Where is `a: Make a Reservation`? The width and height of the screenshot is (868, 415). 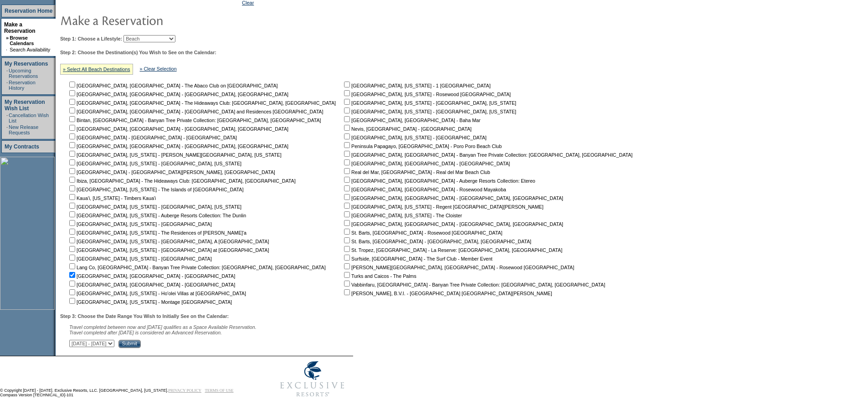 a: Make a Reservation is located at coordinates (20, 27).